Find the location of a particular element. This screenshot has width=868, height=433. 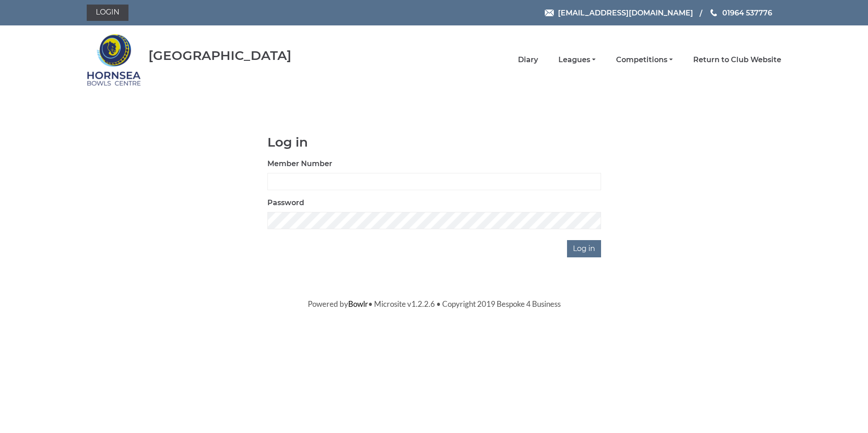

h1: Log in is located at coordinates (434, 142).